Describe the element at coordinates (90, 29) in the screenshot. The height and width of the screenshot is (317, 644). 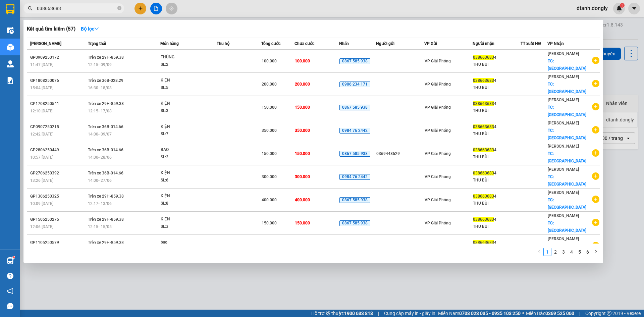
I see `button: Bộ lọcdown` at that location.